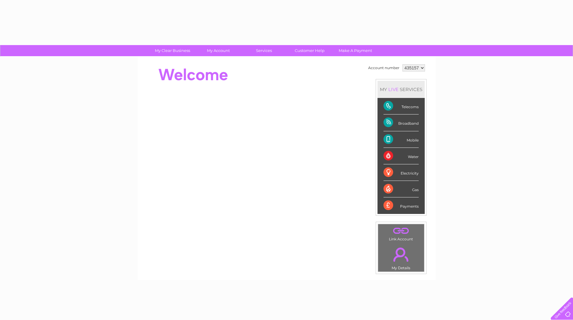 This screenshot has width=573, height=320. What do you see at coordinates (355, 51) in the screenshot?
I see `a: Make A Payment` at bounding box center [355, 51].